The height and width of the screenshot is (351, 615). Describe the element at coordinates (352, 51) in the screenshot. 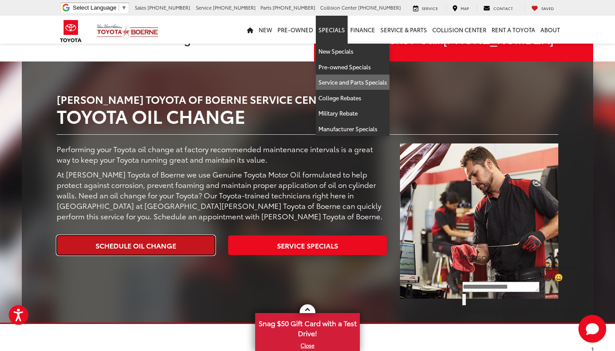

I see `a: New Specials` at that location.